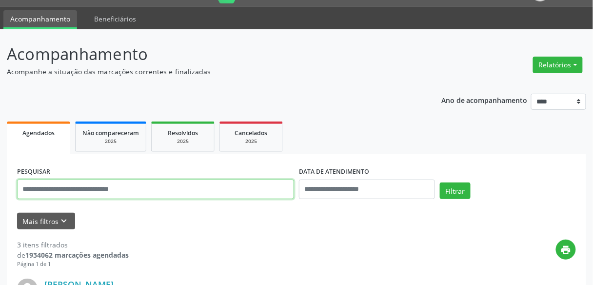 This screenshot has height=285, width=593. I want to click on span: Não compareceram, so click(111, 133).